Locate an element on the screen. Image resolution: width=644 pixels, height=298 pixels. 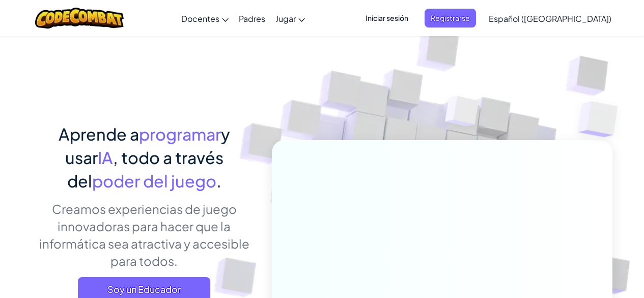
span: IA is located at coordinates (106, 157).